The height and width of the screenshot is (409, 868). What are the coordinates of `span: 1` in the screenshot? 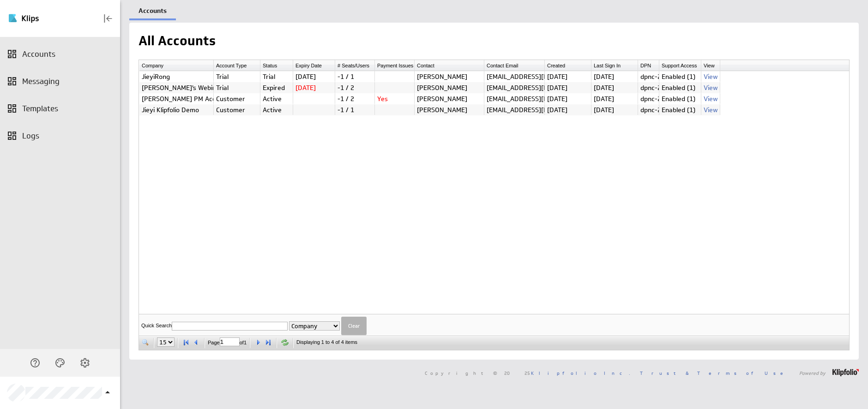 It's located at (245, 342).